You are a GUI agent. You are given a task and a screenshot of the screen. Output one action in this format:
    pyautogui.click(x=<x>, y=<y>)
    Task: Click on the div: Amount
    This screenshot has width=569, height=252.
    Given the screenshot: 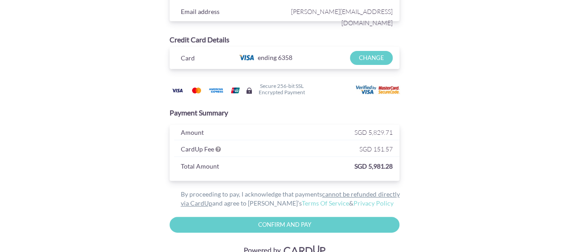 What is the action you would take?
    pyautogui.click(x=230, y=133)
    